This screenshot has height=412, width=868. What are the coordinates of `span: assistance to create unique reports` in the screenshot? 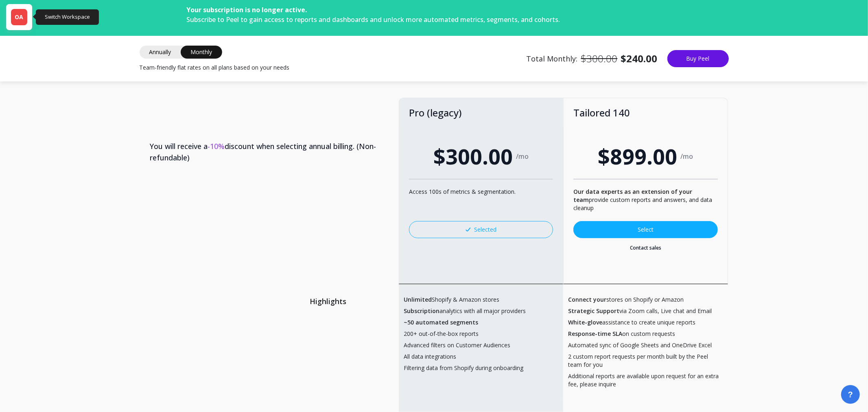 It's located at (631, 323).